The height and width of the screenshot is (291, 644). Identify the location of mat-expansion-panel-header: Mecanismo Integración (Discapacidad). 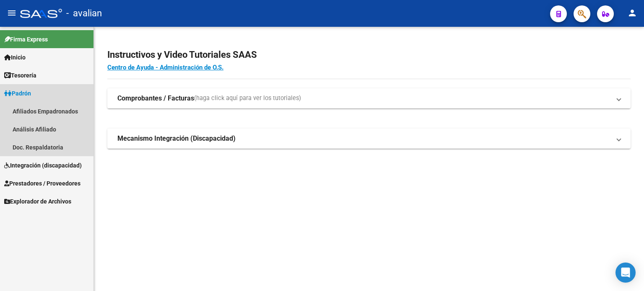
(369, 139).